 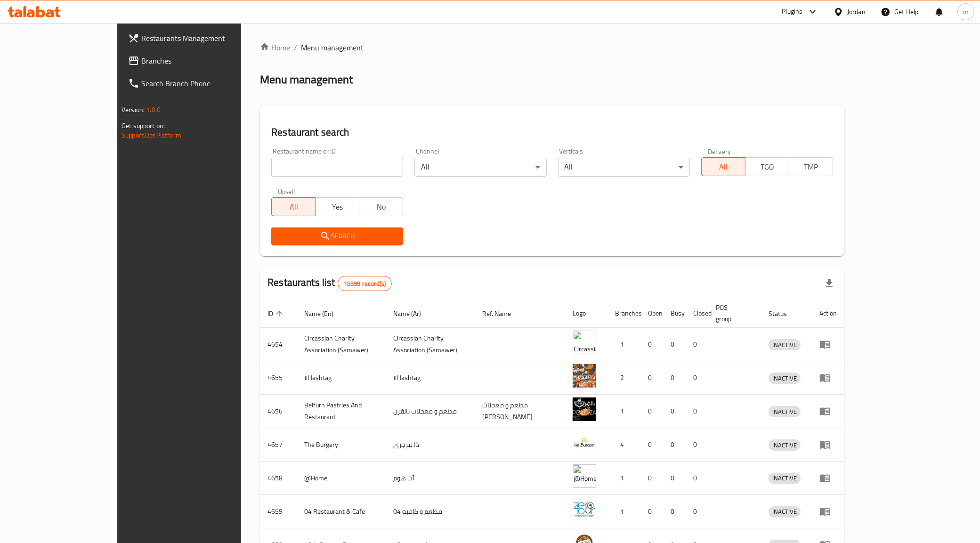 What do you see at coordinates (332, 47) in the screenshot?
I see `span: Menu management` at bounding box center [332, 47].